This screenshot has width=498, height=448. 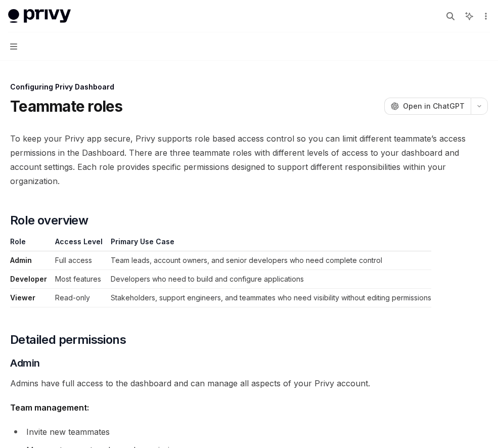 I want to click on button: More actions, so click(x=485, y=16).